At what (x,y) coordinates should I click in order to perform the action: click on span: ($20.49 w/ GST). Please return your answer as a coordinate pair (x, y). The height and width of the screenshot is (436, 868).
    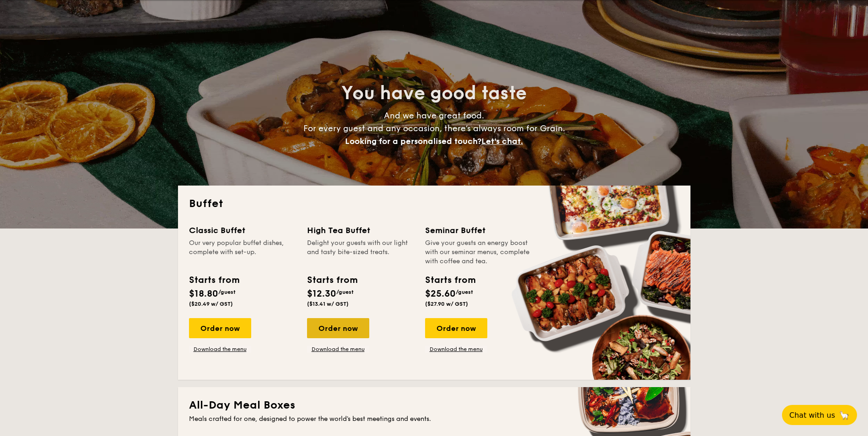
    Looking at the image, I should click on (211, 304).